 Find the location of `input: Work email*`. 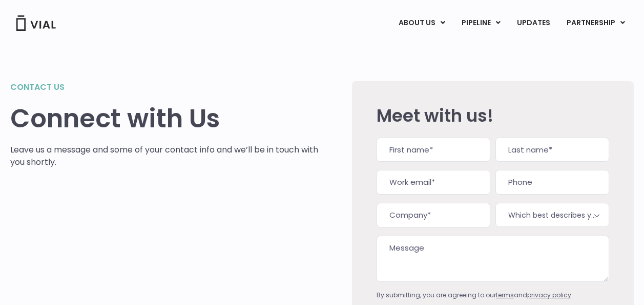

input: Work email* is located at coordinates (433, 182).